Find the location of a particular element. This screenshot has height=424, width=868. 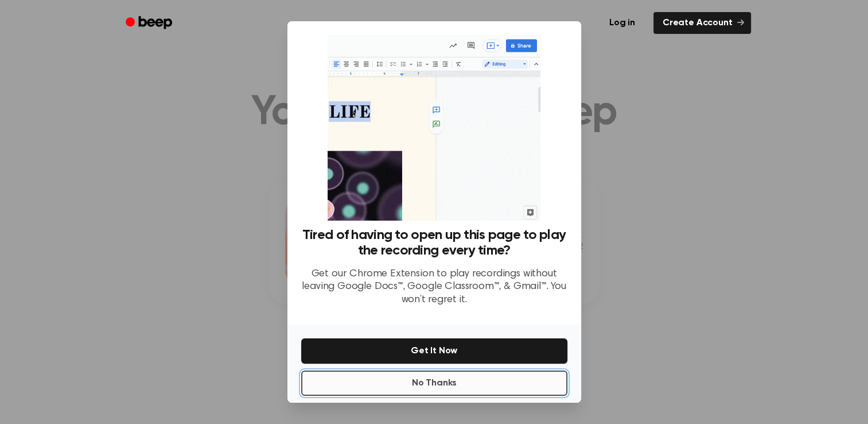

h3: Tired of having to open up this page to play the recording every time? is located at coordinates (434, 243).